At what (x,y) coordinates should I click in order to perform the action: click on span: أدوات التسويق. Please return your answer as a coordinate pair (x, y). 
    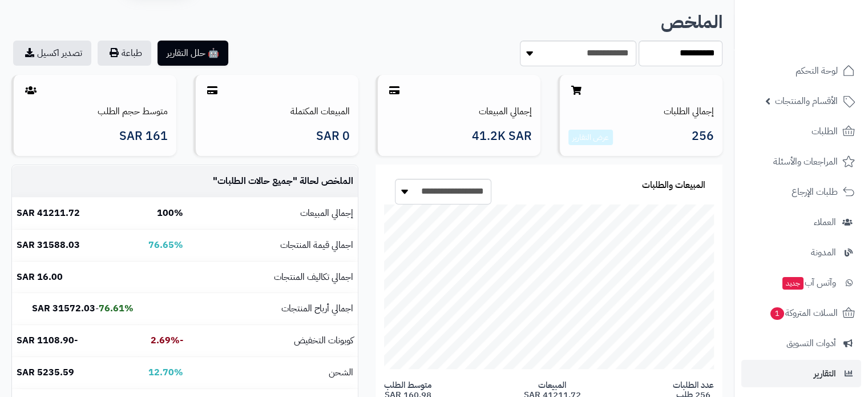
    Looking at the image, I should click on (811, 343).